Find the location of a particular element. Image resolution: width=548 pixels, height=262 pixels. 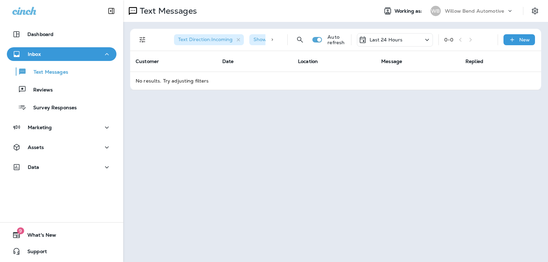

div: 0 - 0 is located at coordinates (449, 40).